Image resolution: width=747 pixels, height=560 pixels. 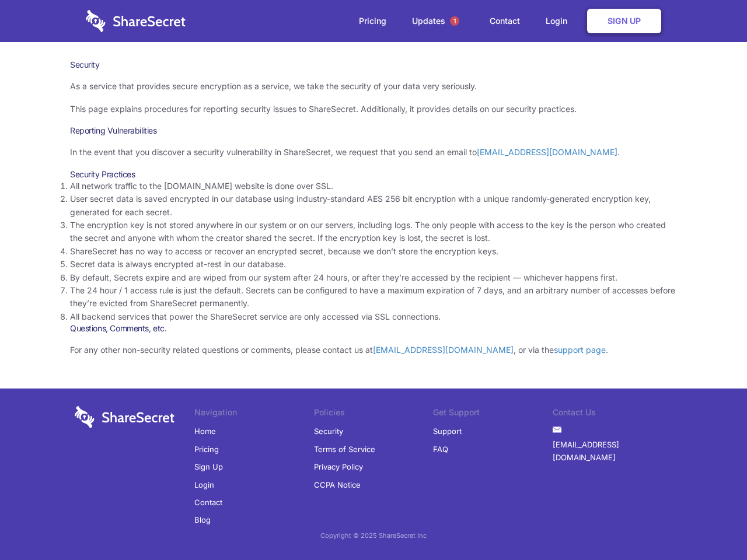 I want to click on li: Get Support, so click(x=493, y=414).